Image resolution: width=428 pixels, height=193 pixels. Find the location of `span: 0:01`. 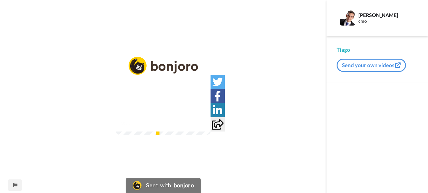

span: 0:01 is located at coordinates (126, 123).